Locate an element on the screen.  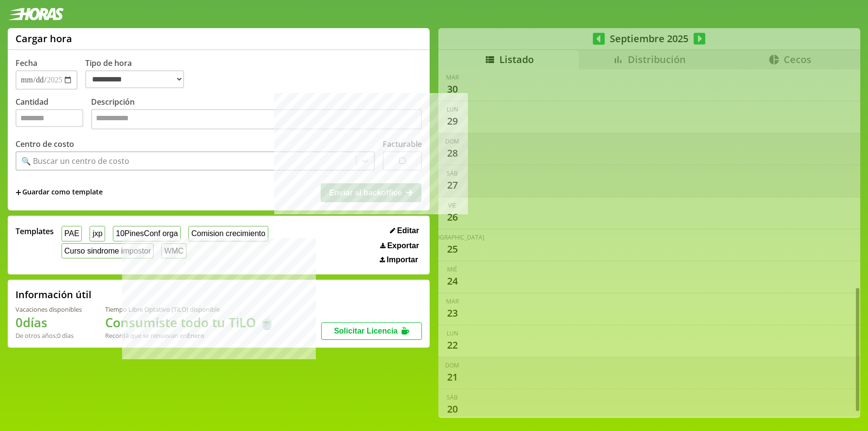
div: Vacaciones disponibles is located at coordinates (48, 309).